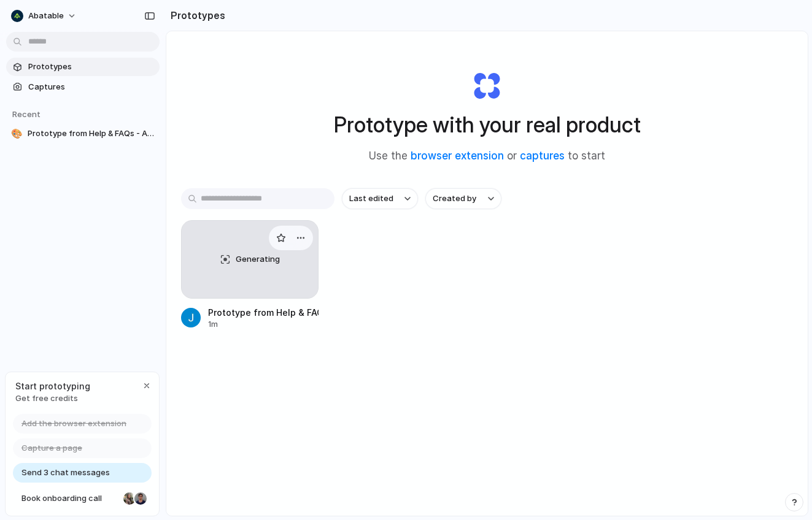 This screenshot has height=520, width=812. Describe the element at coordinates (74, 424) in the screenshot. I see `span: Add the browser extension` at that location.